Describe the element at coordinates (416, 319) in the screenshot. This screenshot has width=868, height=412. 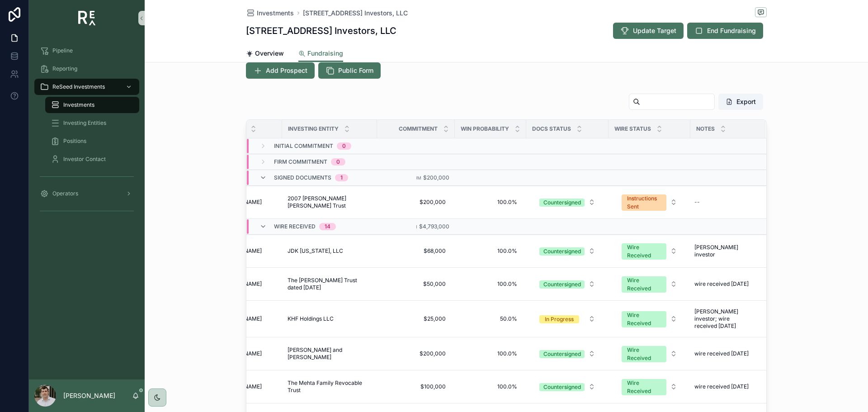
I see `span: $25,000` at that location.